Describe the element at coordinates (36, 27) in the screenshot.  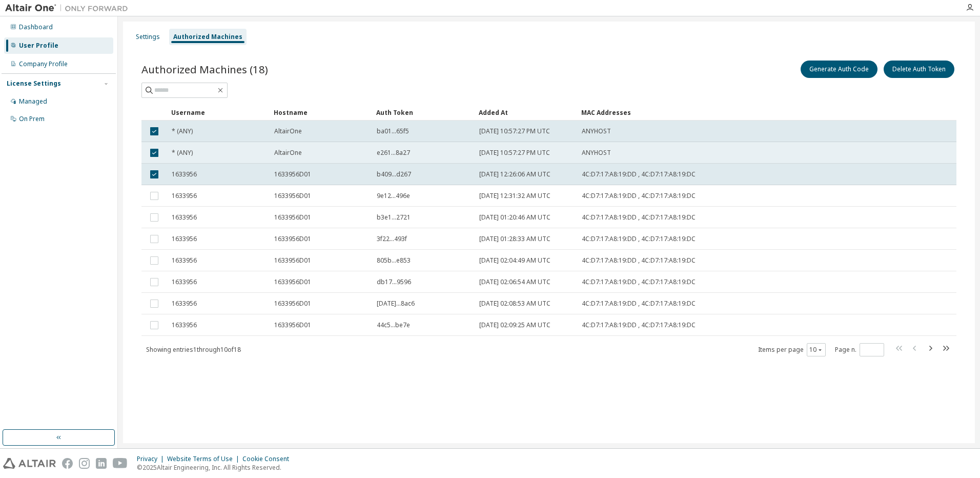
I see `div: Dashboard` at that location.